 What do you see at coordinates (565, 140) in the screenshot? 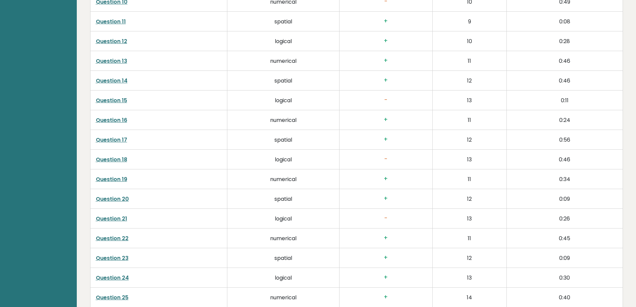
I see `td: 0:56` at bounding box center [565, 140].